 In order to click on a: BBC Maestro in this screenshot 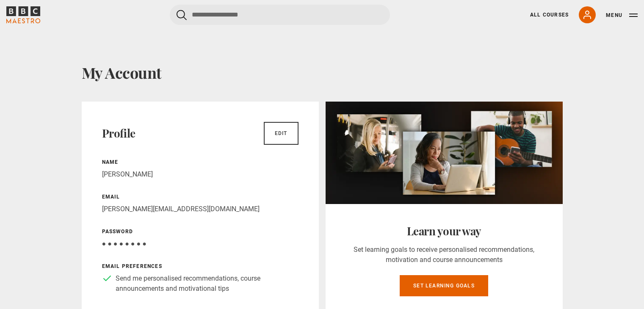, I will do `click(23, 15)`.